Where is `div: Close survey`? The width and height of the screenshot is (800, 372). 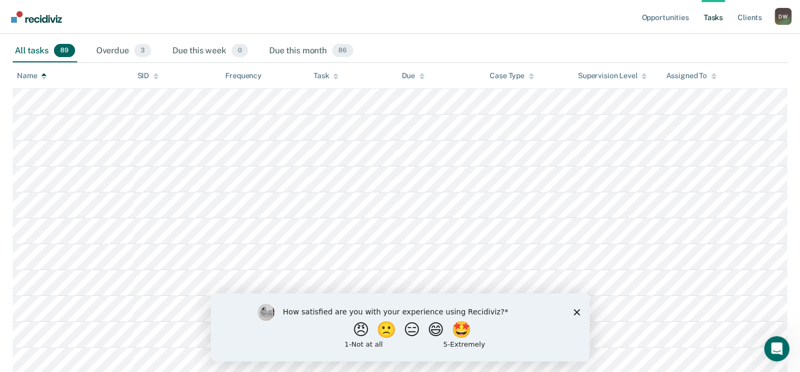
div: Close survey is located at coordinates (366, 19).